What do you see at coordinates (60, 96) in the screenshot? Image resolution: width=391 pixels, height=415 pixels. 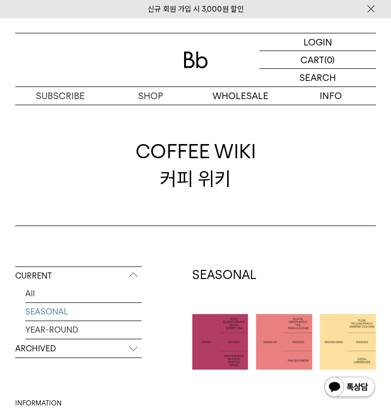 I see `p: SUBSCRIBE` at bounding box center [60, 96].